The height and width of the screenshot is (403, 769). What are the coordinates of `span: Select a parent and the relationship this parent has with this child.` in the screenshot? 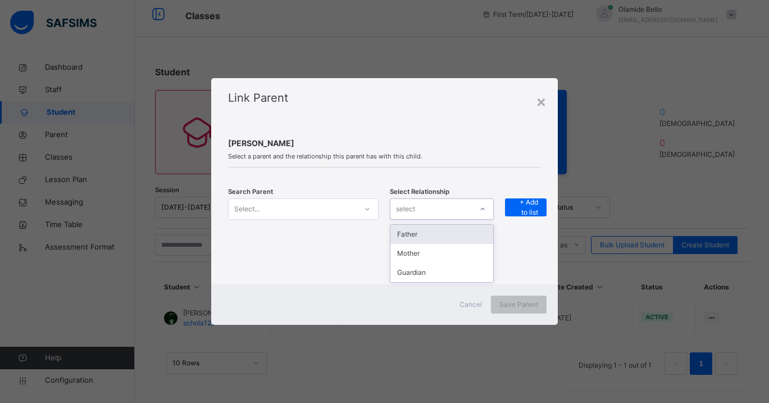 It's located at (384, 156).